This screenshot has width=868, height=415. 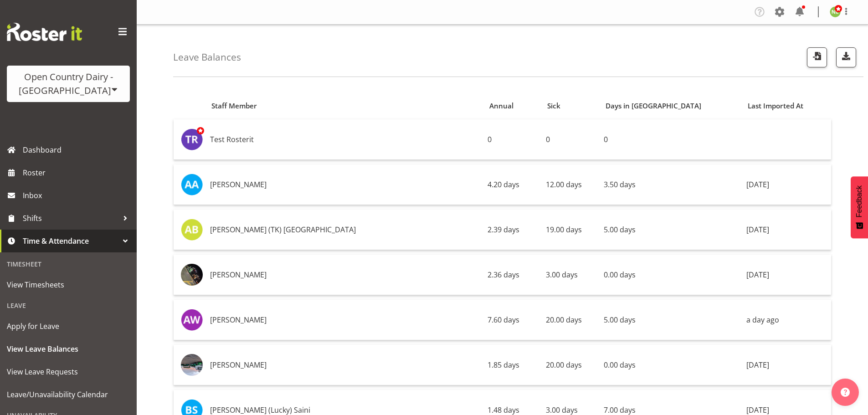 I want to click on button: Feedback - Show survey, so click(x=859, y=208).